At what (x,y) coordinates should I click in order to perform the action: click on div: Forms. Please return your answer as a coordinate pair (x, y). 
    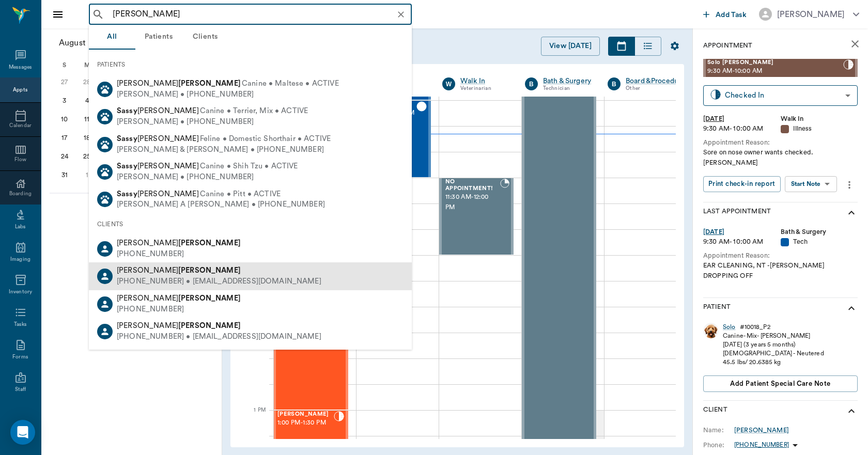
    Looking at the image, I should click on (20, 357).